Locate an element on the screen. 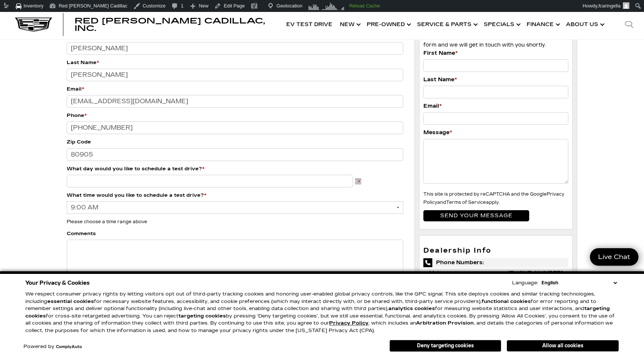 The height and width of the screenshot is (357, 644). span: Phone Numbers: is located at coordinates (496, 263).